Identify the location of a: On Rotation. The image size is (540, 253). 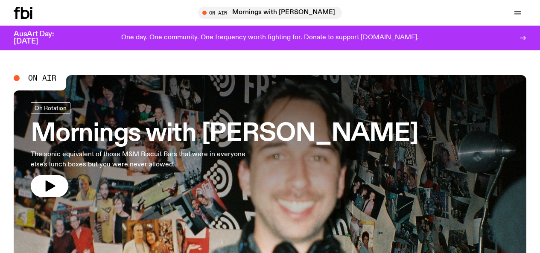
(50, 108).